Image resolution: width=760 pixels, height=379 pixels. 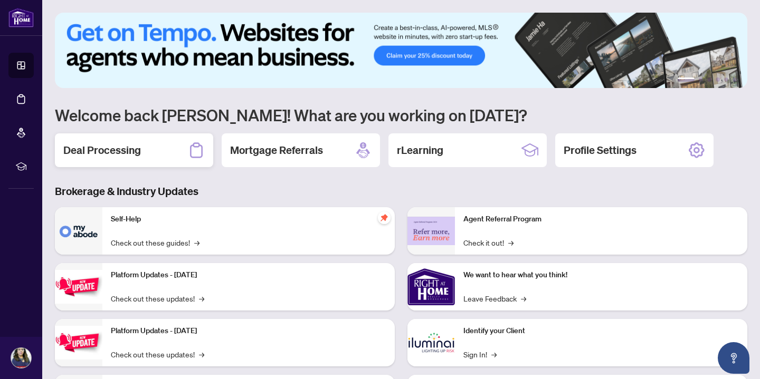 I want to click on button: 1, so click(x=686, y=80).